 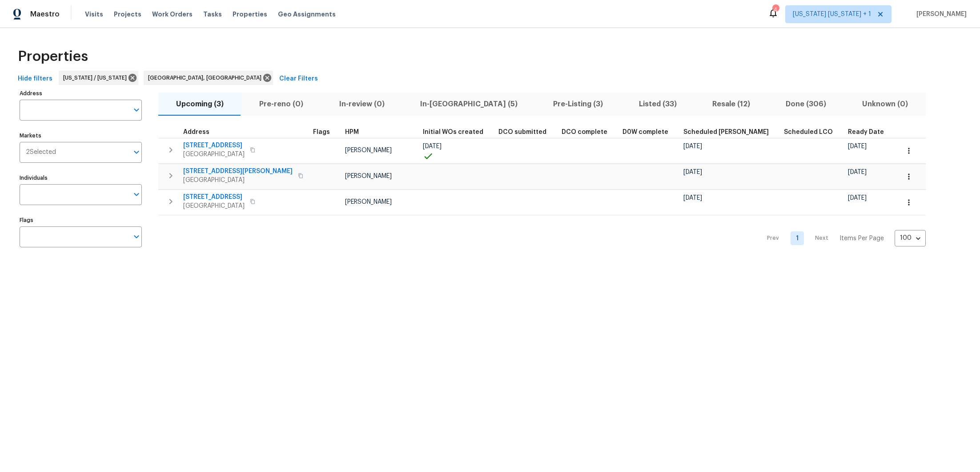 I want to click on span: DCO submitted, so click(x=522, y=132).